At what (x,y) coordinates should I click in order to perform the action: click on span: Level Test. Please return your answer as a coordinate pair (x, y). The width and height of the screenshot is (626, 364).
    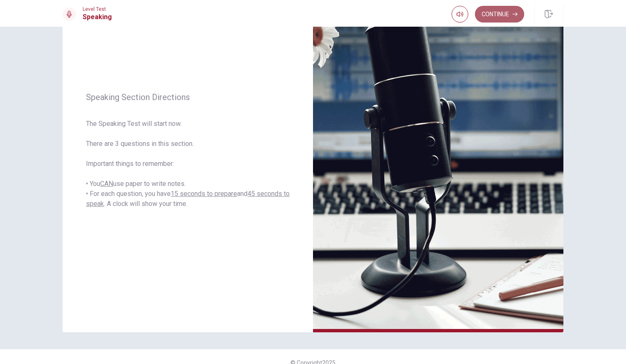
    Looking at the image, I should click on (97, 9).